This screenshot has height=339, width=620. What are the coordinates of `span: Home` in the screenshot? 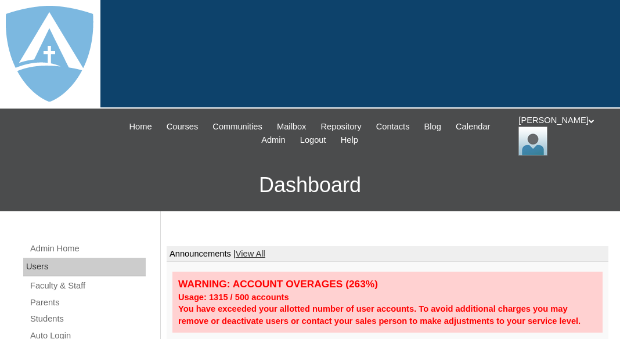 It's located at (140, 127).